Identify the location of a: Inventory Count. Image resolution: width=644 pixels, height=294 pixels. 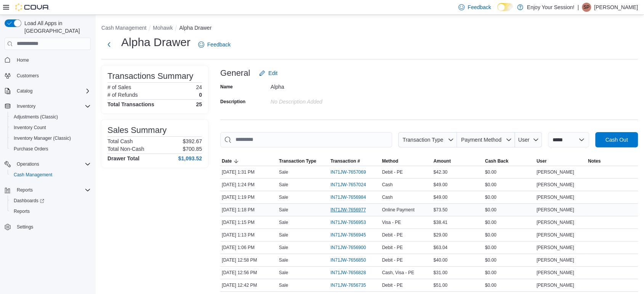
(30, 127).